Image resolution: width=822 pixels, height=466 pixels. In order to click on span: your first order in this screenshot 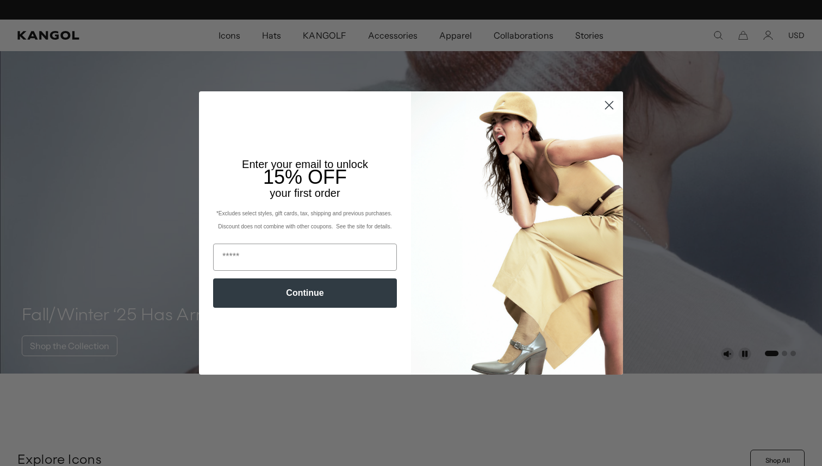, I will do `click(305, 193)`.